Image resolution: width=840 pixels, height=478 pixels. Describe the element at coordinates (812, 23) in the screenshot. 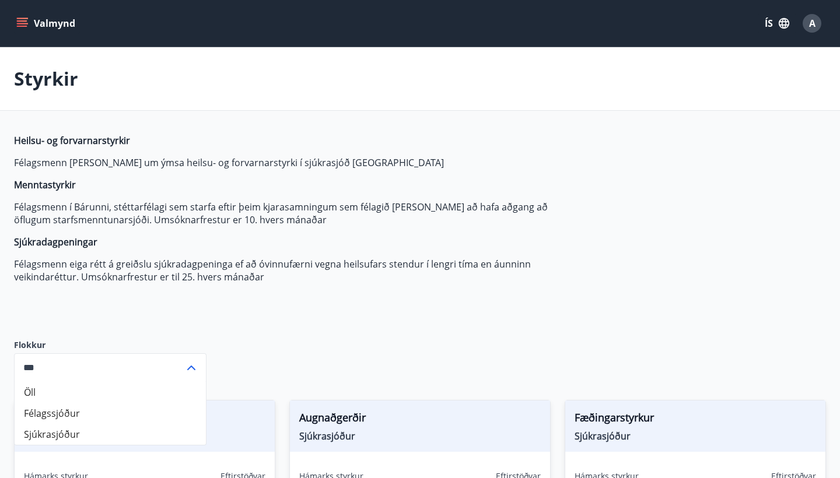

I see `button: A` at that location.